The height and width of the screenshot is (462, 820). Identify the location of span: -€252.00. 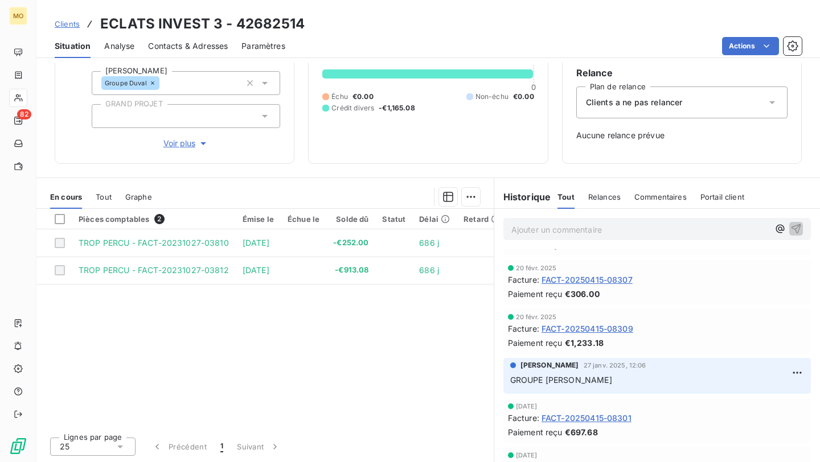
(351, 243).